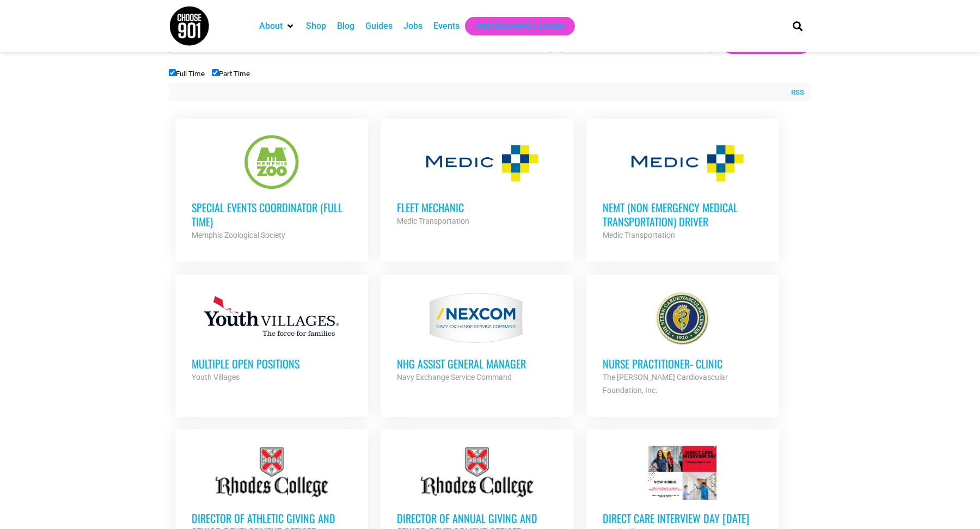  What do you see at coordinates (272, 364) in the screenshot?
I see `h3: Multiple Open Positions` at bounding box center [272, 364].